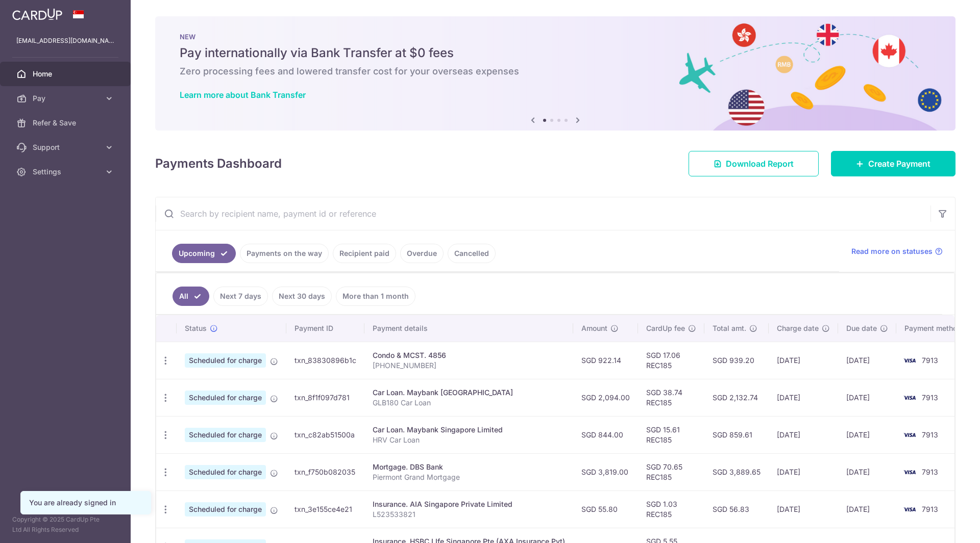 Image resolution: width=980 pixels, height=543 pixels. What do you see at coordinates (729, 328) in the screenshot?
I see `span: Total amt.` at bounding box center [729, 328].